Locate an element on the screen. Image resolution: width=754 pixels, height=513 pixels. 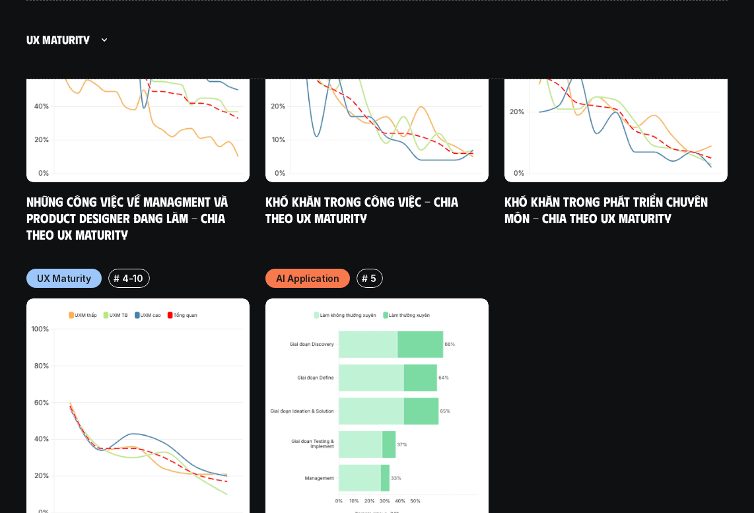
p: 4-10 is located at coordinates (133, 278).